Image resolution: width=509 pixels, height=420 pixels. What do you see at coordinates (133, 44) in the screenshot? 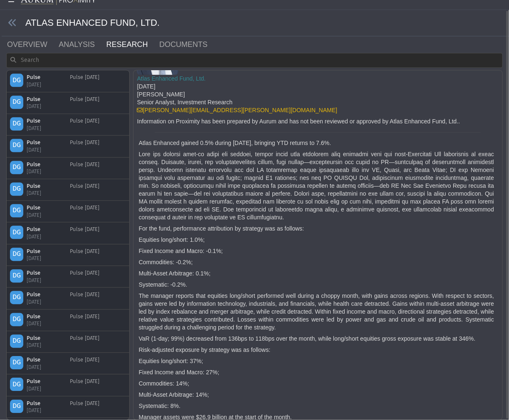
I see `a: RESEARCH` at bounding box center [133, 44].